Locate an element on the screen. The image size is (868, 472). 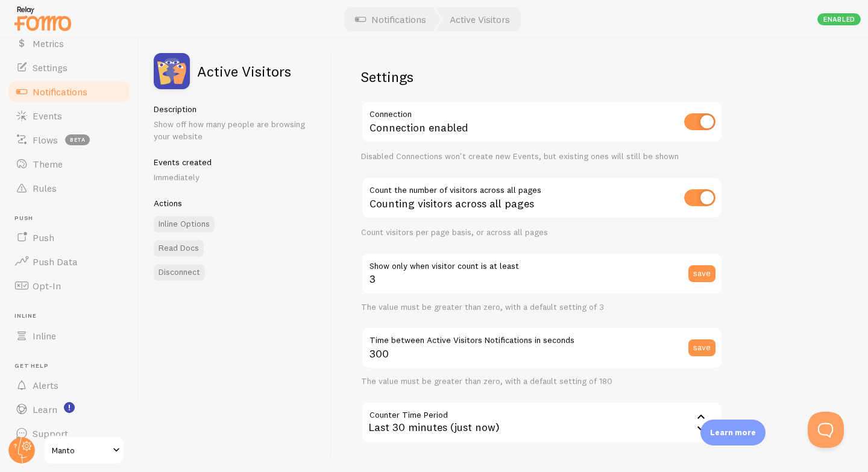
h5: Events created is located at coordinates (235, 162).